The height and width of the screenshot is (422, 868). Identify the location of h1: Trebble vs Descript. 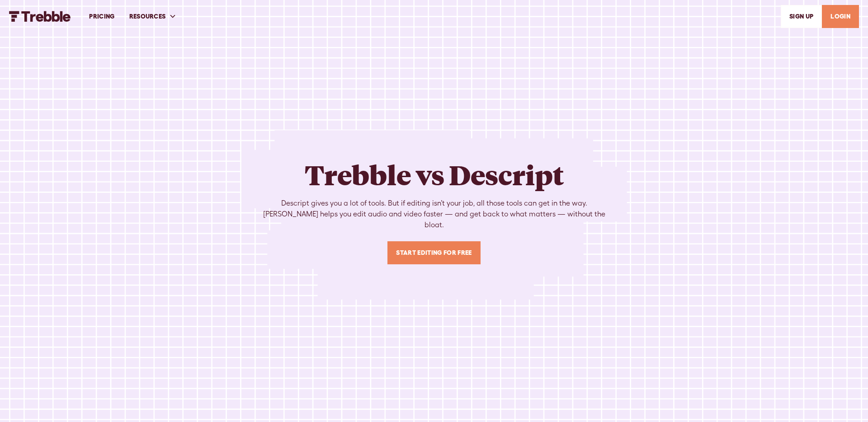
(434, 175).